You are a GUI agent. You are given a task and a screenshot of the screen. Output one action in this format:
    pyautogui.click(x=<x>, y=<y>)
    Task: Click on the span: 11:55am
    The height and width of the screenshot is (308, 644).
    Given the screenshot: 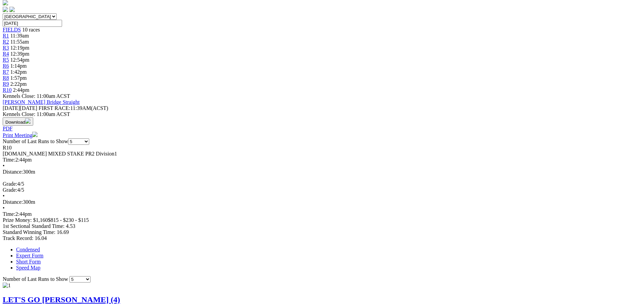 What is the action you would take?
    pyautogui.click(x=20, y=41)
    